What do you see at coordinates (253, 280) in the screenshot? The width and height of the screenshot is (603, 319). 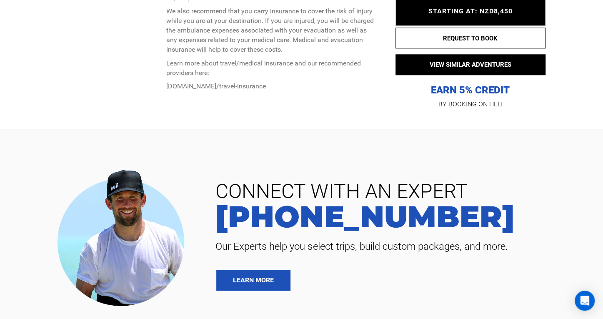 I see `a: LEARN MORE` at bounding box center [253, 280].